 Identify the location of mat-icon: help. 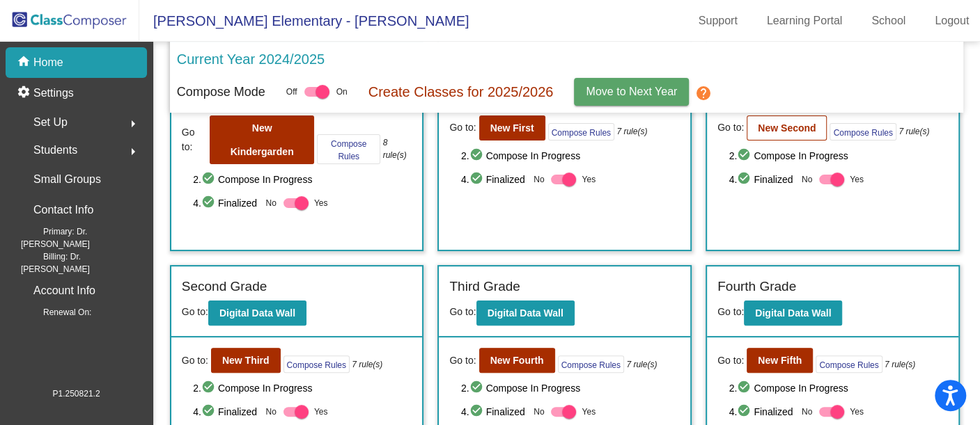
(703, 93).